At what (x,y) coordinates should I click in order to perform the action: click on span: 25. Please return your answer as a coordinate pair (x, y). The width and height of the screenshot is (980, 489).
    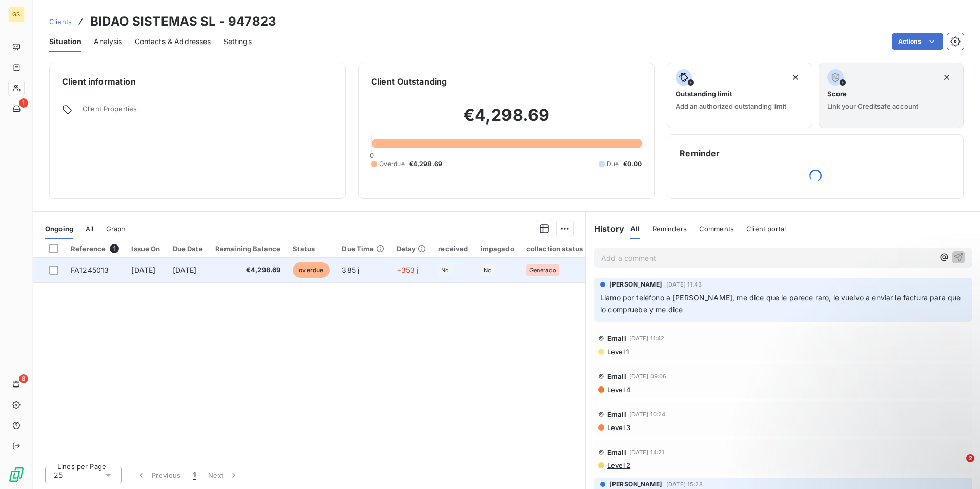
    Looking at the image, I should click on (58, 476).